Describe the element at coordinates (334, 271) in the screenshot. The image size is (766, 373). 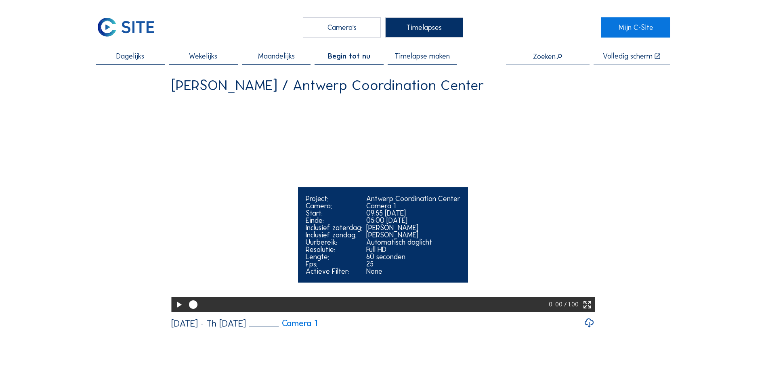
I see `div: Actieve Filter:` at that location.